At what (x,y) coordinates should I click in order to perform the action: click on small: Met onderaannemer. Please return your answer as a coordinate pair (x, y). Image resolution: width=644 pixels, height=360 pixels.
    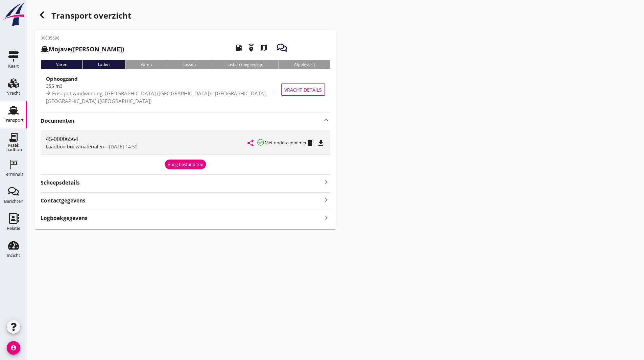
    Looking at the image, I should click on (286, 143).